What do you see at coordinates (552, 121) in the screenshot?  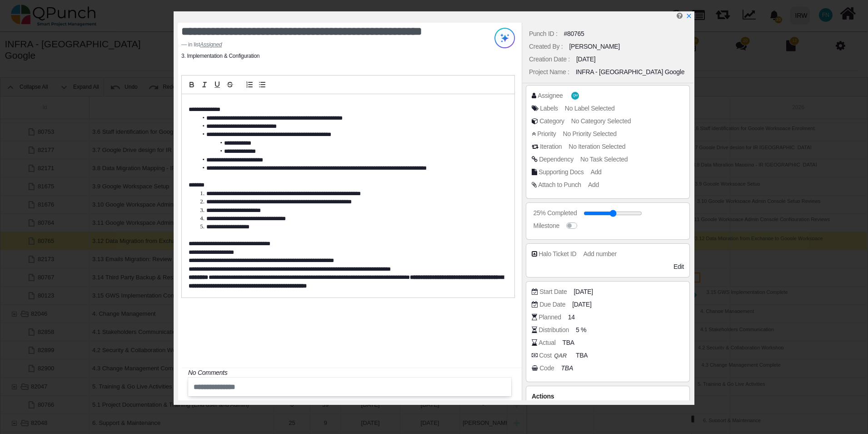 I see `div: Category` at bounding box center [552, 121].